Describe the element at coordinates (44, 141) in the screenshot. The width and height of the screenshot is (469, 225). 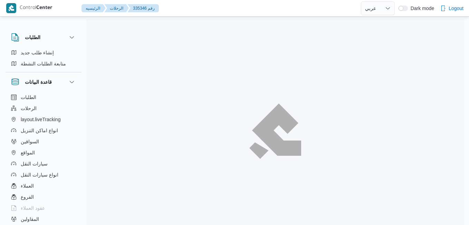
I see `button: السواقين` at that location.